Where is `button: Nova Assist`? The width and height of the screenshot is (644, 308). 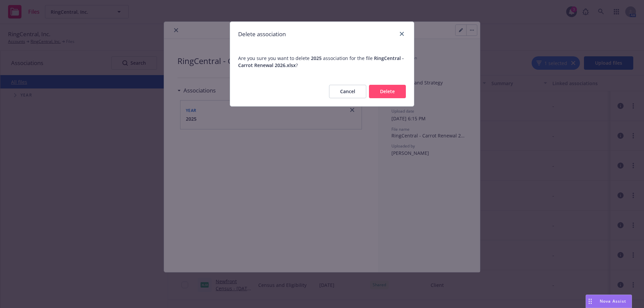 button: Nova Assist is located at coordinates (609, 302).